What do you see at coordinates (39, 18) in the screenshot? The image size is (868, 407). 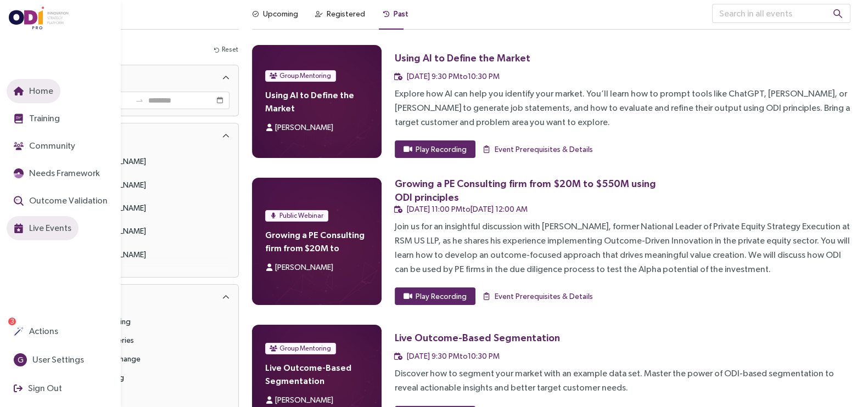 I see `img: ODIpro` at bounding box center [39, 18].